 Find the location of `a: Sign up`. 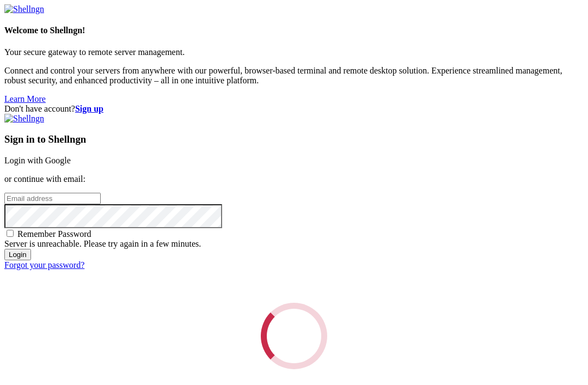

a: Sign up is located at coordinates (89, 108).